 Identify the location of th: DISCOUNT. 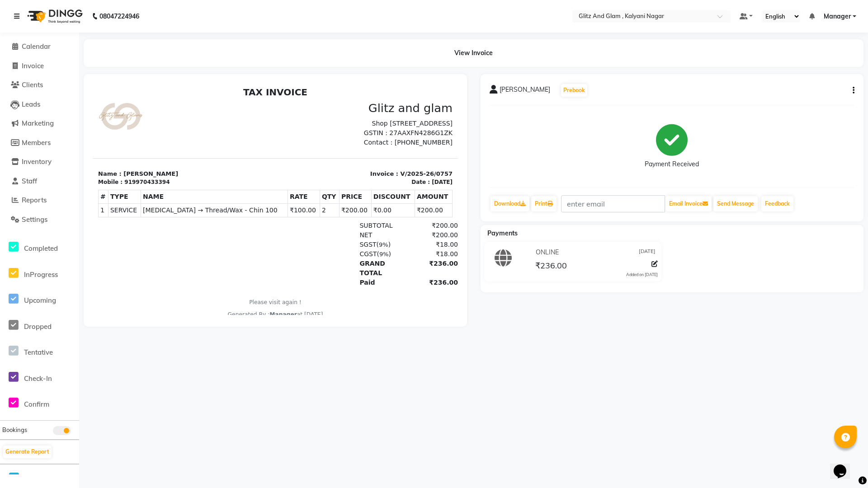
(300, 114).